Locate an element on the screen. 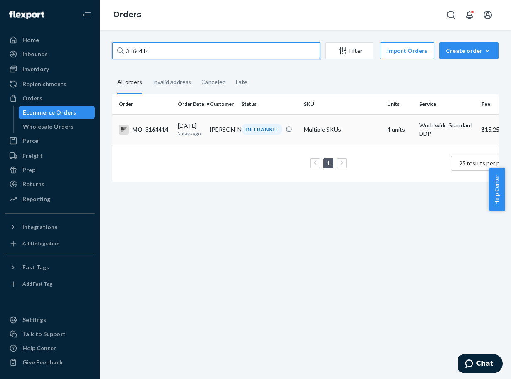 The image size is (511, 379). div: Integrations is located at coordinates (40, 227).